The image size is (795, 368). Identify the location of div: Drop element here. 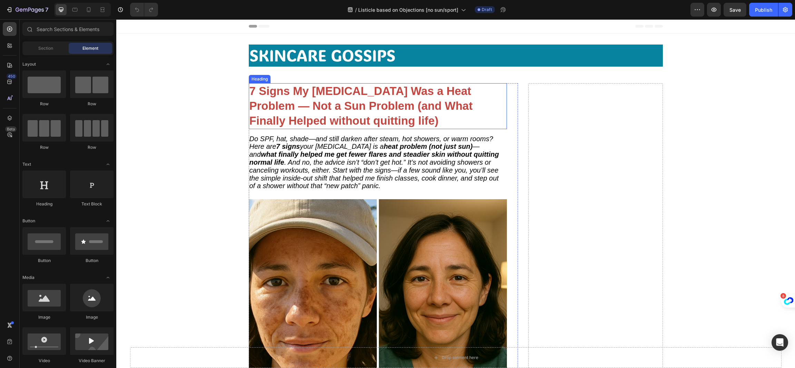
(344, 338).